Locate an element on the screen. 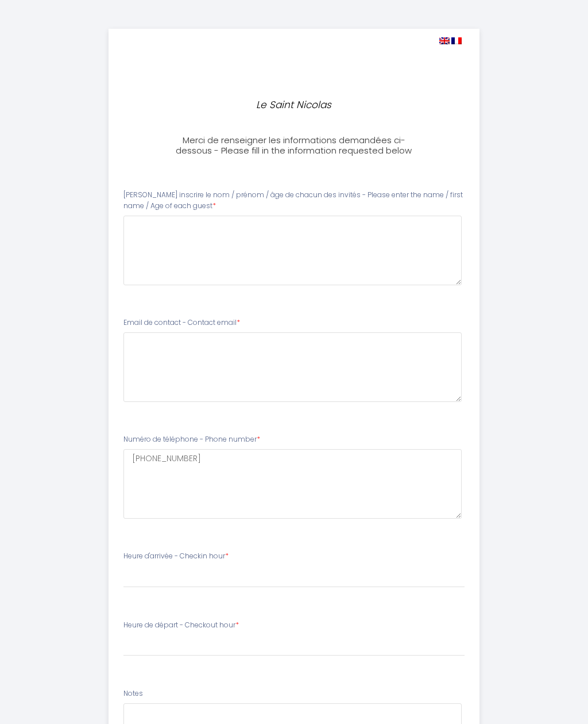 The image size is (588, 724). img: fr.png is located at coordinates (456, 41).